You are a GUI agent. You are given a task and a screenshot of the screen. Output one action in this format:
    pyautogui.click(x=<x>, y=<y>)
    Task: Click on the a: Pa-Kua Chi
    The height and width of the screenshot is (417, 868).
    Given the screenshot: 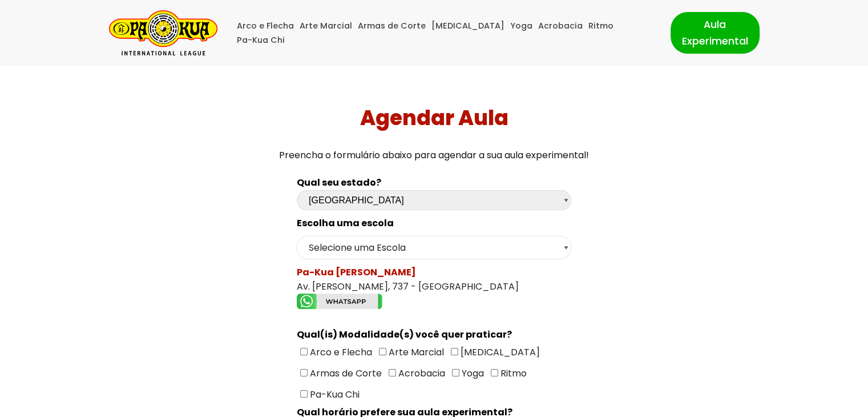 What is the action you would take?
    pyautogui.click(x=261, y=40)
    